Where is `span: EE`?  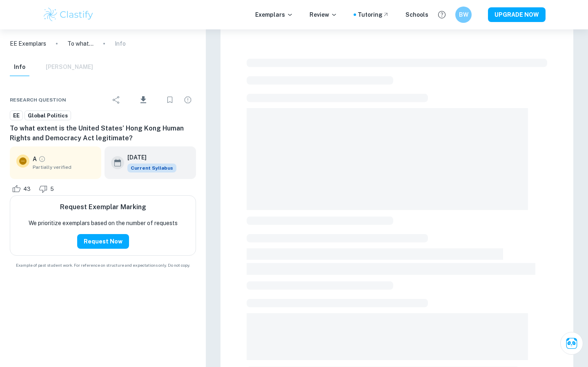 span: EE is located at coordinates (16, 116).